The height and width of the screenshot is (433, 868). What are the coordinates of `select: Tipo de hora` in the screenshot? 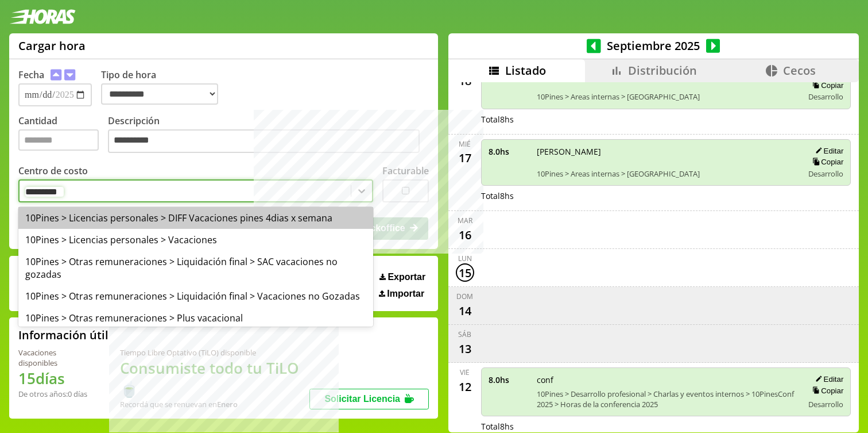 It's located at (160, 94).